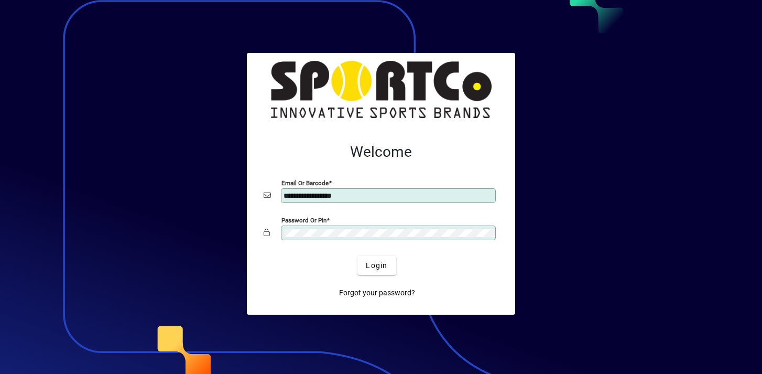 This screenshot has height=374, width=762. What do you see at coordinates (376, 265) in the screenshot?
I see `button: Login` at bounding box center [376, 265].